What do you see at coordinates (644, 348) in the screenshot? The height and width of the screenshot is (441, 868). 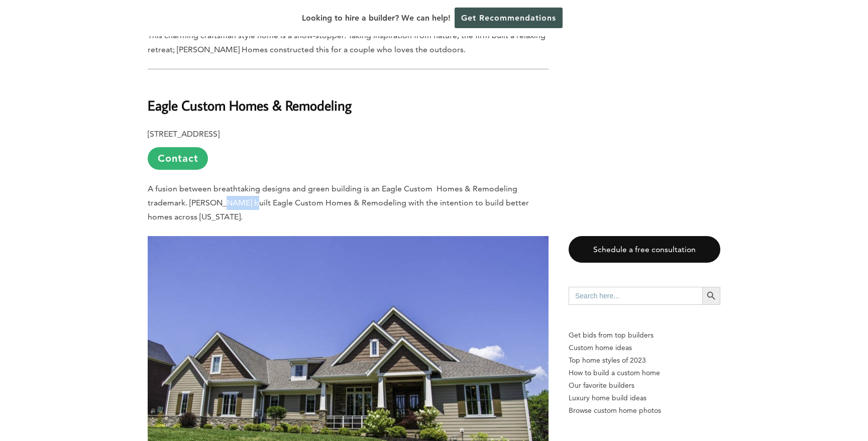 I see `p: Custom home ideas` at bounding box center [644, 348].